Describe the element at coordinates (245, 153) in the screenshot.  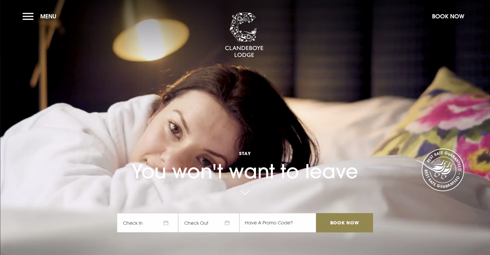
I see `span: Stay` at that location.